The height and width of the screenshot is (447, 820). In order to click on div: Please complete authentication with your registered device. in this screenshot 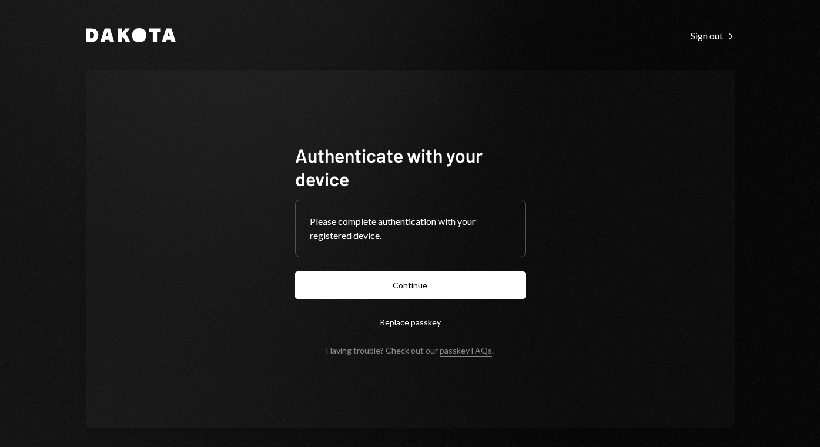, I will do `click(410, 229)`.